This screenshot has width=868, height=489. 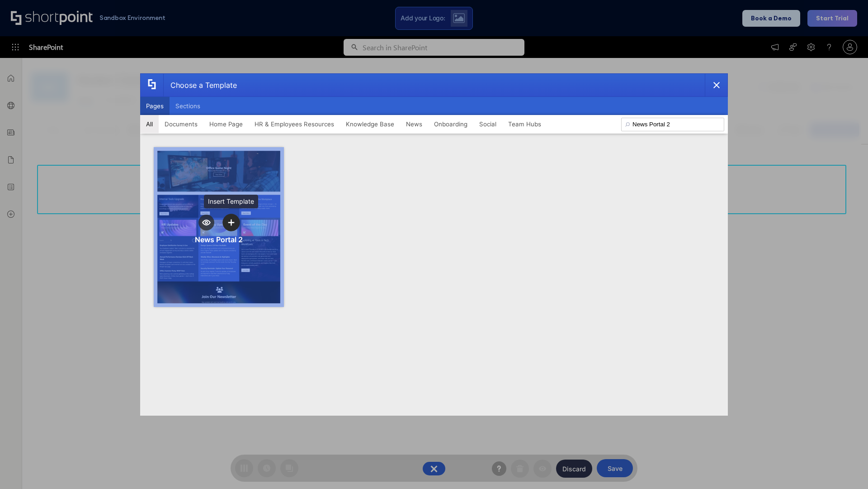 I want to click on div: template selector, so click(x=434, y=244).